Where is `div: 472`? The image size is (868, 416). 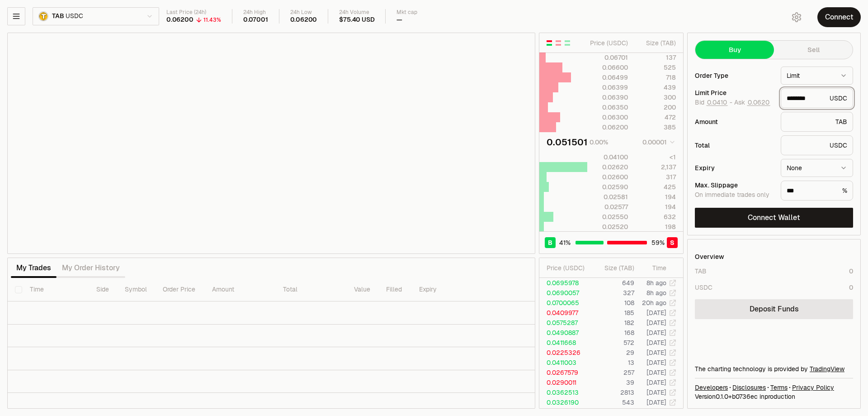
div: 472 is located at coordinates (656, 117).